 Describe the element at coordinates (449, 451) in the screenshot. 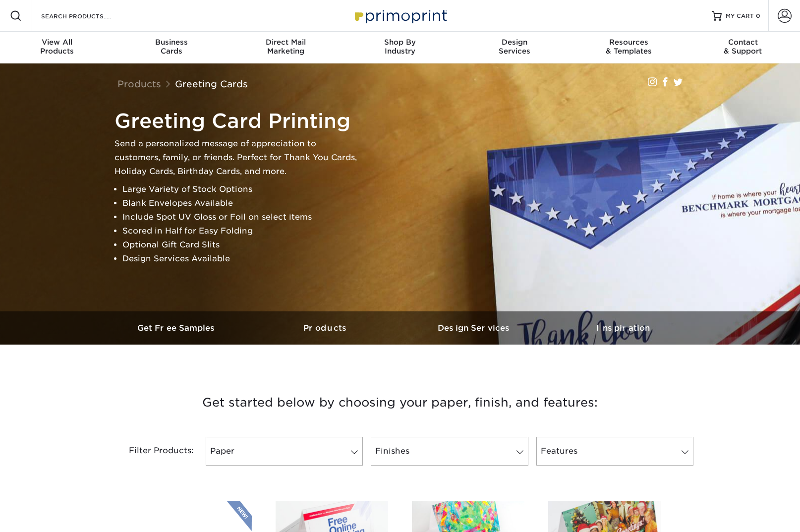

I see `a: Finishes` at that location.